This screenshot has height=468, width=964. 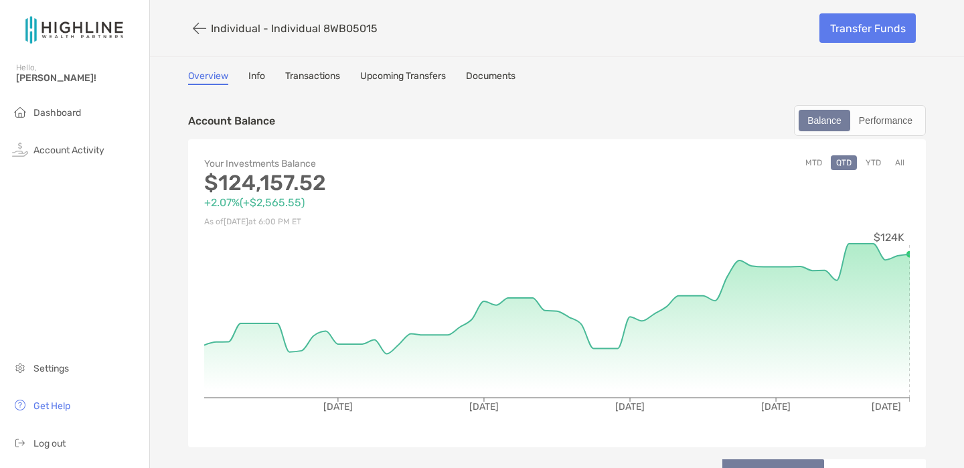 What do you see at coordinates (824, 120) in the screenshot?
I see `div: Balance` at bounding box center [824, 120].